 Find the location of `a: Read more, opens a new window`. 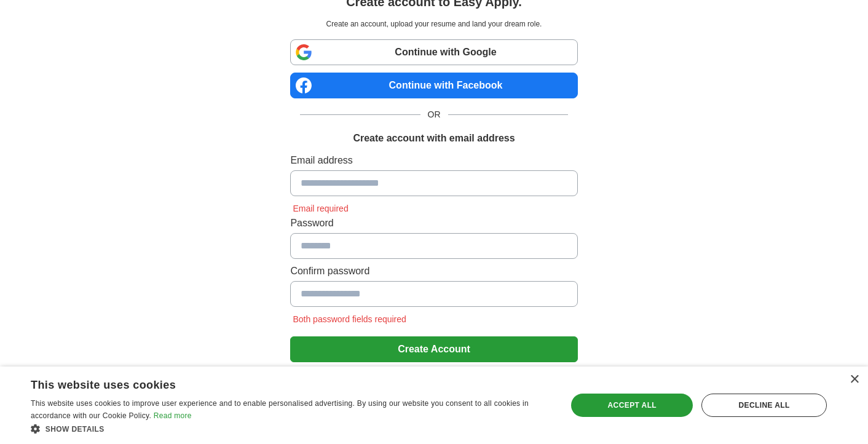

a: Read more, opens a new window is located at coordinates (173, 415).